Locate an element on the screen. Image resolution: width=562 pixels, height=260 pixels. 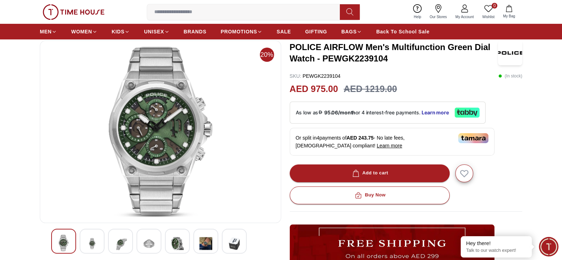
a: Help is located at coordinates (417, 12).